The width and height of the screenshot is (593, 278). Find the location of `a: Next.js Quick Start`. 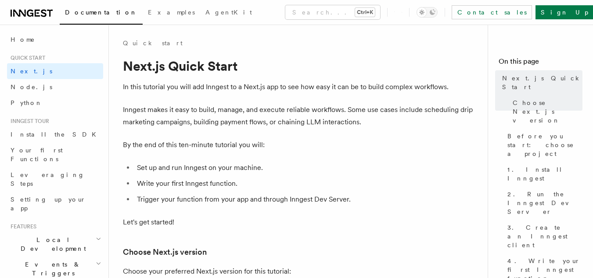

a: Next.js Quick Start is located at coordinates (540, 82).